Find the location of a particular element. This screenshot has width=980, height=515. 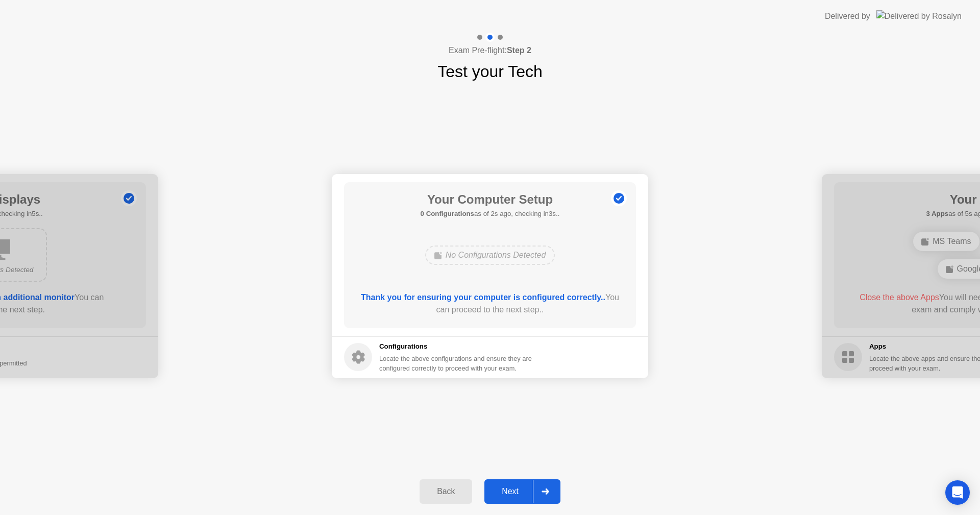

div: Open Intercom Messenger is located at coordinates (957, 492).